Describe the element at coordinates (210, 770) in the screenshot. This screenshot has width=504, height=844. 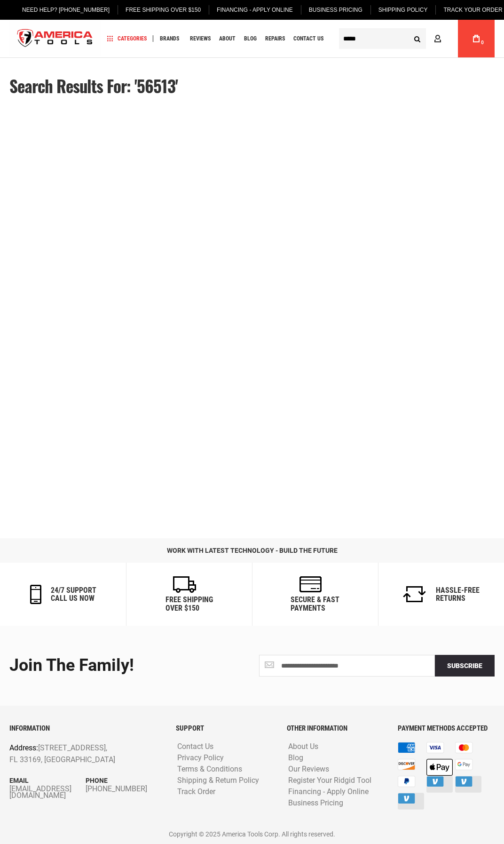
I see `a: Terms & Conditions` at that location.